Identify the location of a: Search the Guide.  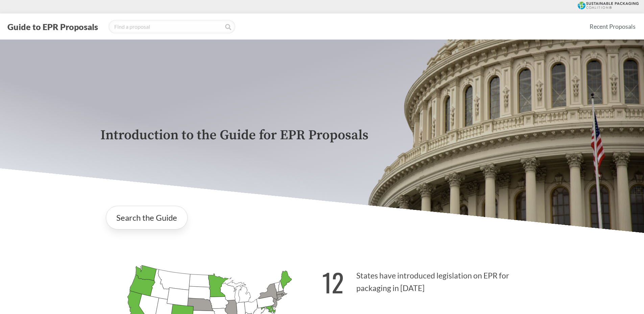
(146, 217).